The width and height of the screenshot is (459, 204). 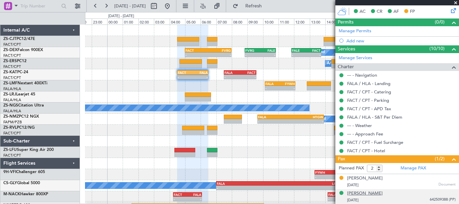 What do you see at coordinates (115, 21) in the screenshot?
I see `div: 00:00` at bounding box center [115, 21].